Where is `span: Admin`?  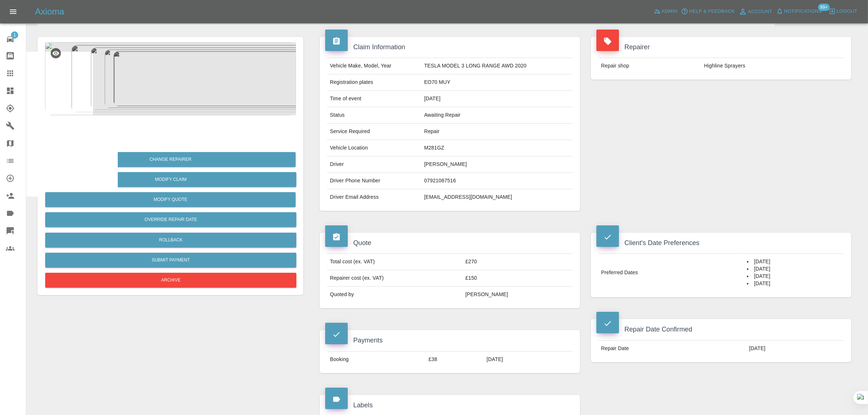 span: Admin is located at coordinates (669, 11).